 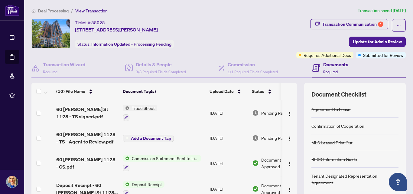 I want to click on h4: Documents, so click(x=335, y=64).